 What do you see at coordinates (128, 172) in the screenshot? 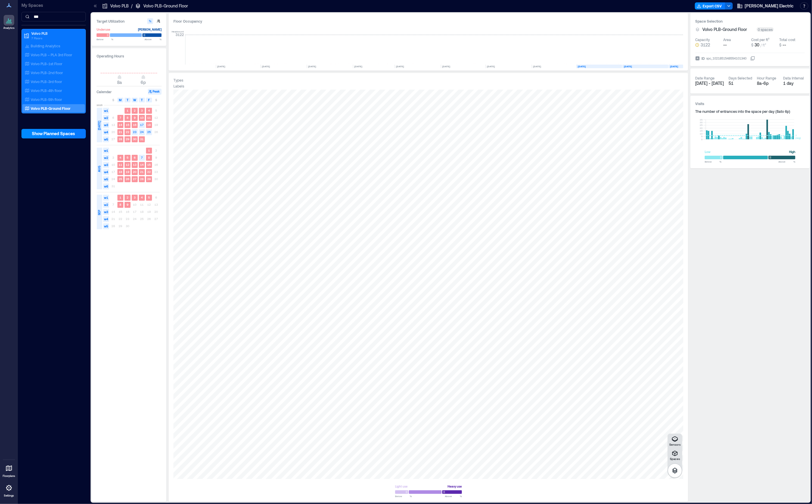
I see `text: 19` at bounding box center [128, 172].